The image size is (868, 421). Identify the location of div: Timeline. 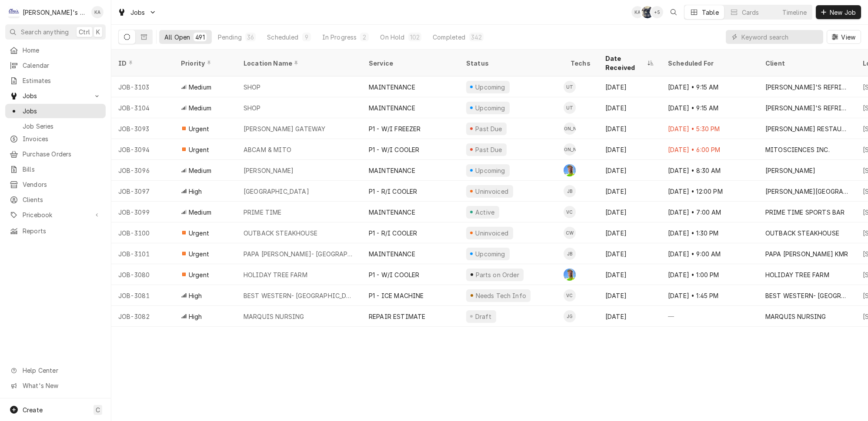
(794, 13).